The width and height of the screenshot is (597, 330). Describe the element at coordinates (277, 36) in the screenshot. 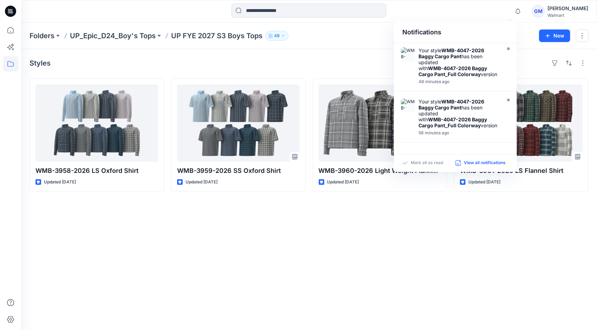

I see `button: 49` at that location.